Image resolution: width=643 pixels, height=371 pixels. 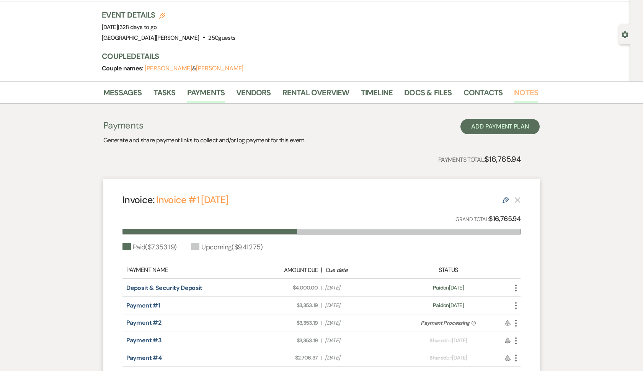 What do you see at coordinates (144, 340) in the screenshot?
I see `a: Payment #3` at bounding box center [144, 340].